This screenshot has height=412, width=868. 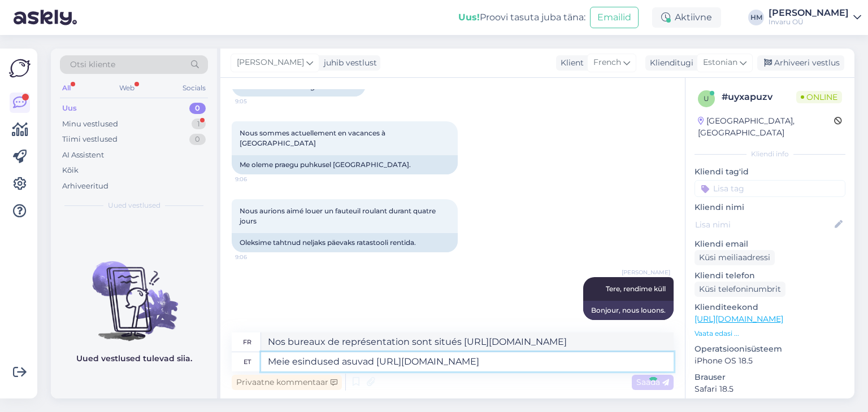 What do you see at coordinates (770, 360) in the screenshot?
I see `p: iPhone OS 18.5` at bounding box center [770, 360].